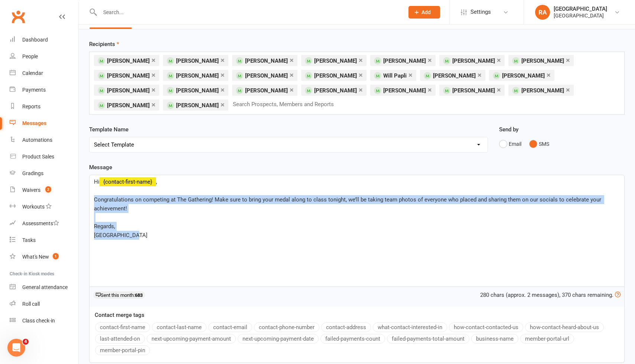  What do you see at coordinates (119, 315) in the screenshot?
I see `label: Contact merge tags` at bounding box center [119, 315].